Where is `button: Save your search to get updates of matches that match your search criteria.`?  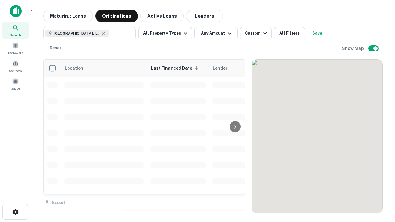
button: Save your search to get updates of matches that match your search criteria. is located at coordinates (317, 33).